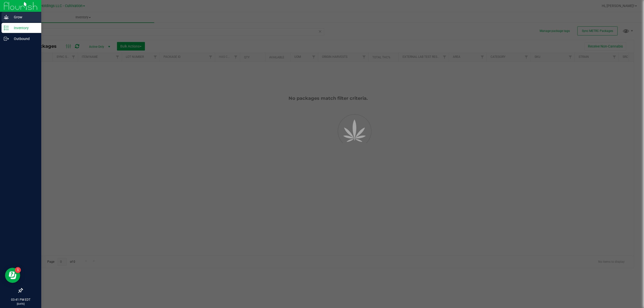 This screenshot has width=644, height=308. Describe the element at coordinates (24, 38) in the screenshot. I see `p: Outbound` at that location.